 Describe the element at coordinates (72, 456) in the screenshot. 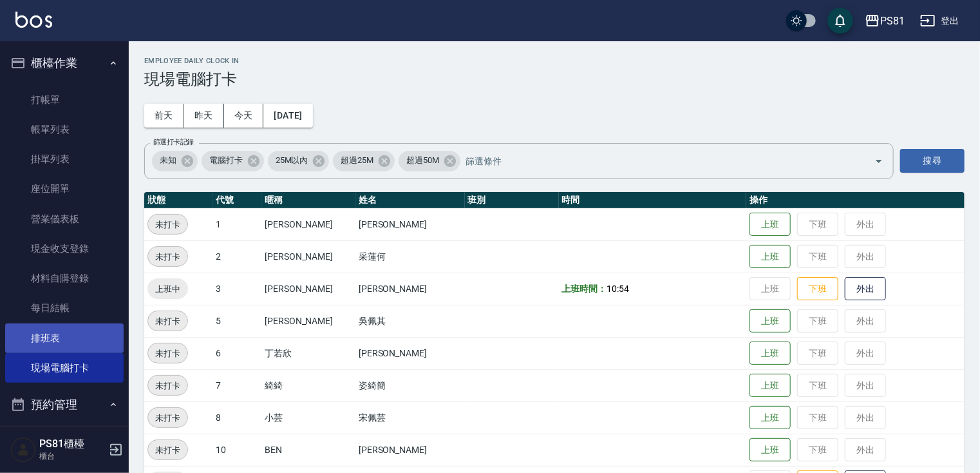

I see `p: 櫃台` at that location.